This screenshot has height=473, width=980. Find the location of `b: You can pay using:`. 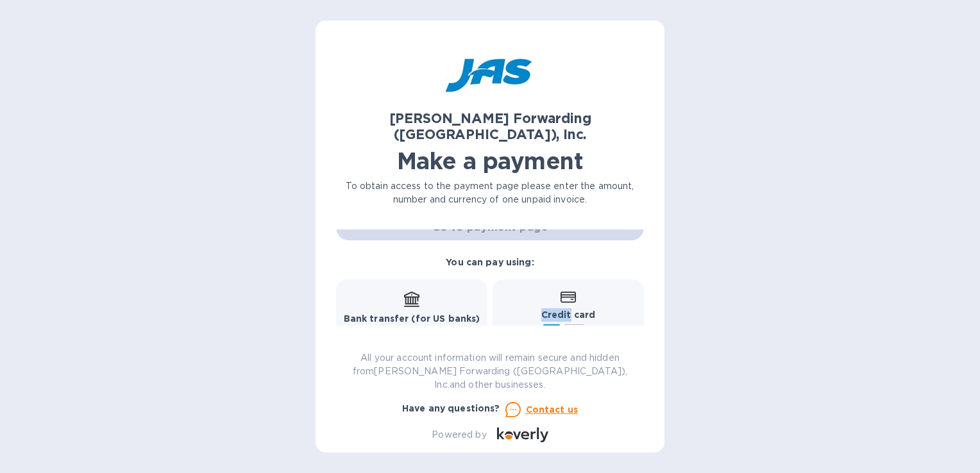

b: You can pay using: is located at coordinates (490, 262).